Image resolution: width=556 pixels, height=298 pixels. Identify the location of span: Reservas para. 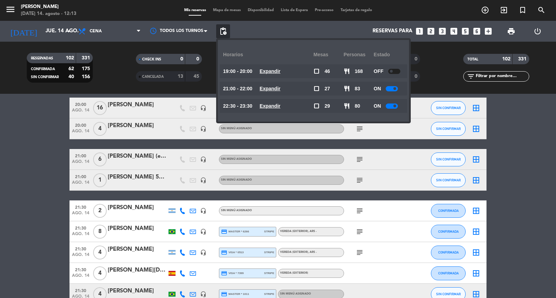
(393, 31).